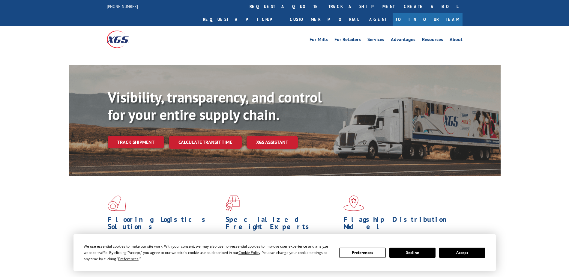 This screenshot has width=569, height=277. I want to click on a: Services, so click(376, 41).